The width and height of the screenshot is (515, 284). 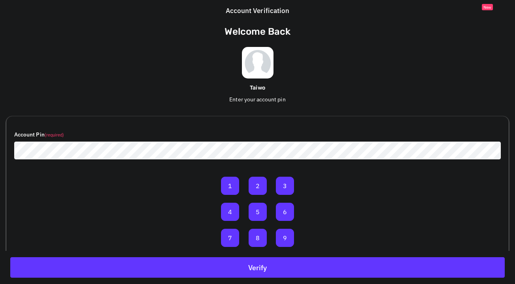 I want to click on div: Account Verification, so click(x=258, y=11).